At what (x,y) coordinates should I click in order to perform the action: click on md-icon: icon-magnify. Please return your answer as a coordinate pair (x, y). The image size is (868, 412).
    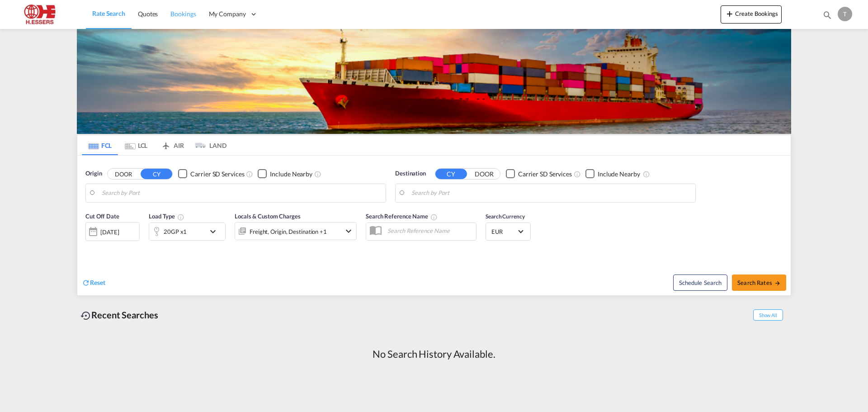
    Looking at the image, I should click on (827, 15).